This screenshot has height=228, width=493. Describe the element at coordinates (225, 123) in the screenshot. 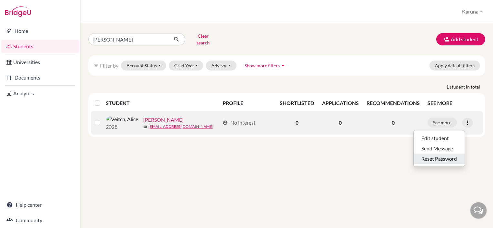

I see `span: account_circle` at that location.